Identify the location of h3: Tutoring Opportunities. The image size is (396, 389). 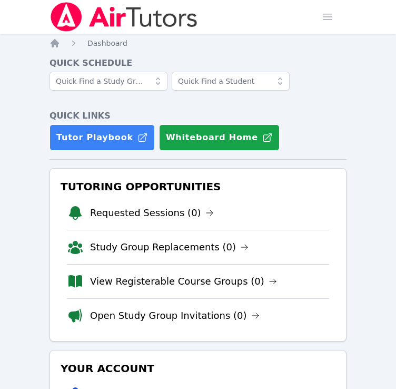
(198, 186).